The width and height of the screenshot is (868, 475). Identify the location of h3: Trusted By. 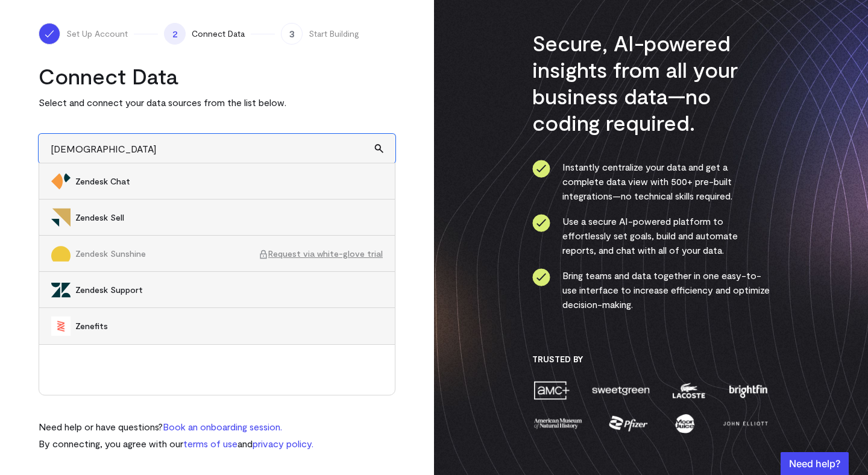
(651, 359).